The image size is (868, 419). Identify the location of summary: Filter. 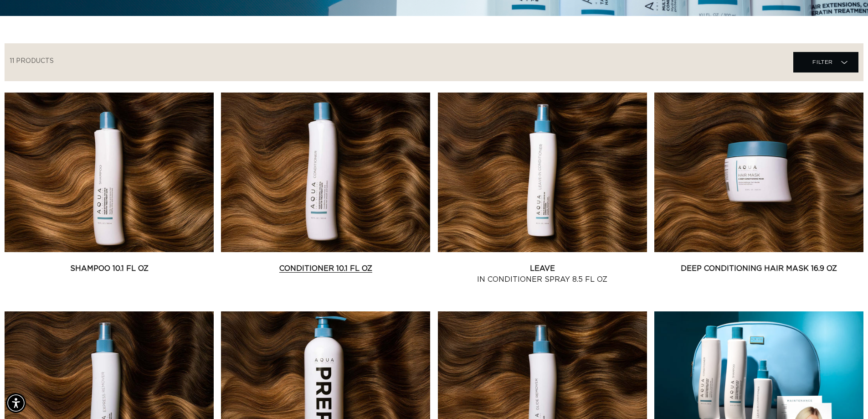
(826, 62).